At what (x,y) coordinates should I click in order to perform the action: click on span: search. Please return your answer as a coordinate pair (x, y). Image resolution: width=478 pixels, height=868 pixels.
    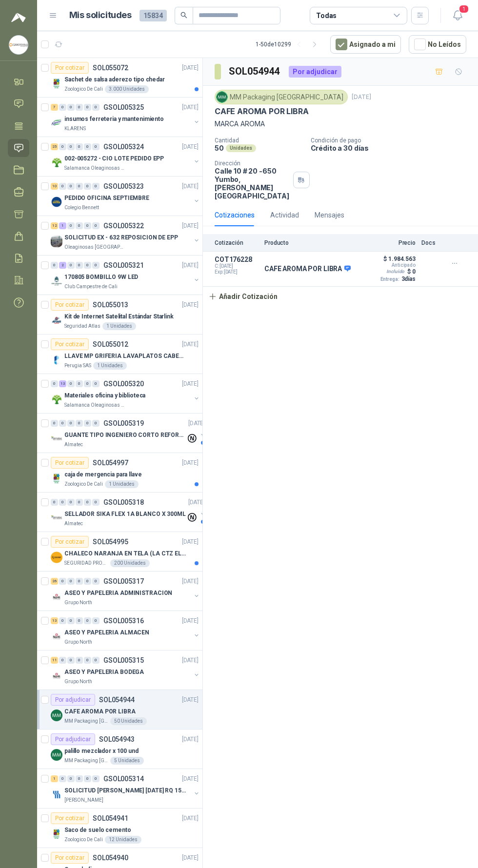
    Looking at the image, I should click on (184, 15).